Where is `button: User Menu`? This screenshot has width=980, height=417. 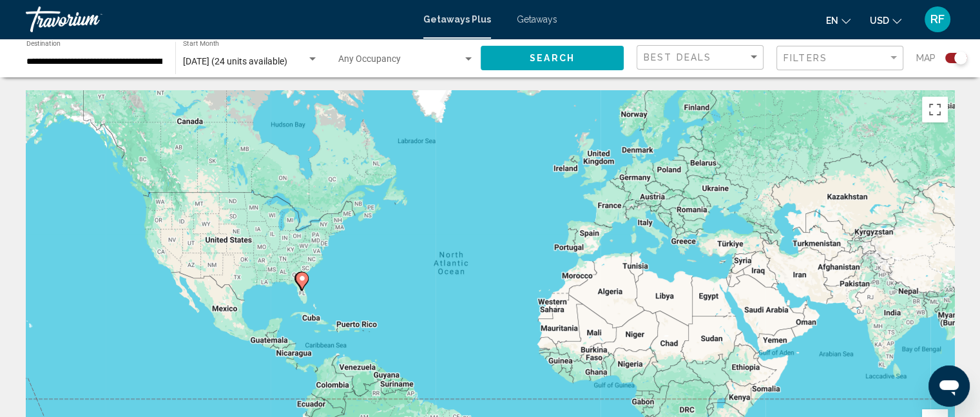
button: User Menu is located at coordinates (937, 19).